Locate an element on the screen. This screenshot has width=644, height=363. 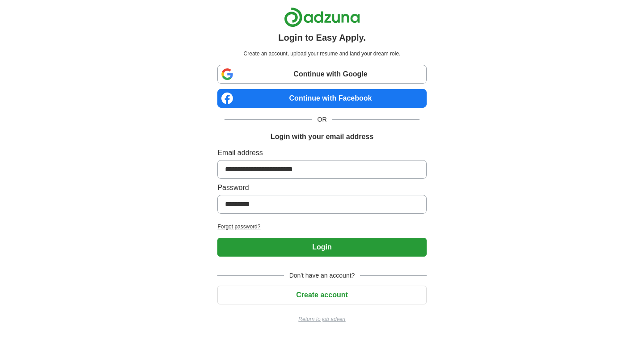
p: Create an account, upload your resume and land your dream role. is located at coordinates (321, 54).